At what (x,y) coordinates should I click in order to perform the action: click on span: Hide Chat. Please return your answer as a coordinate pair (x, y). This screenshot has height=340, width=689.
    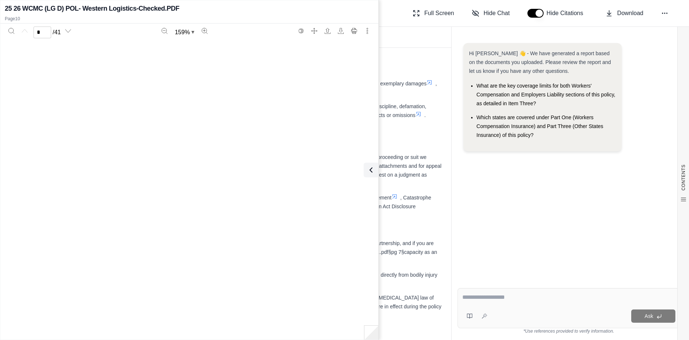
    Looking at the image, I should click on (497, 13).